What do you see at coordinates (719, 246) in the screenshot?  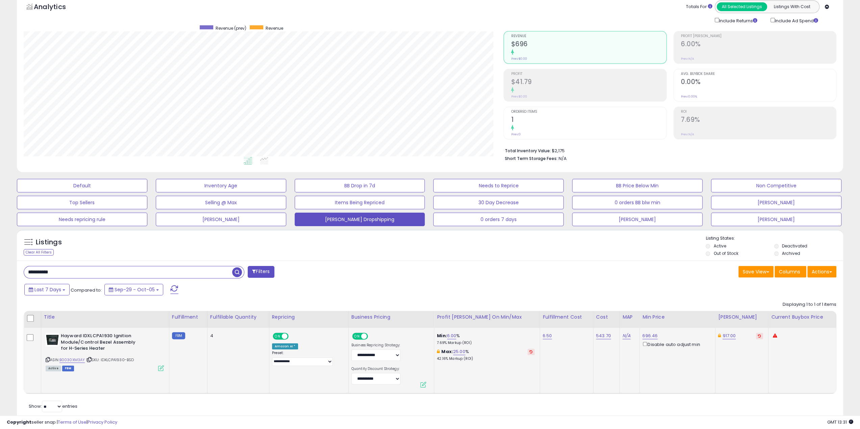 I see `label: Active` at bounding box center [719, 246].